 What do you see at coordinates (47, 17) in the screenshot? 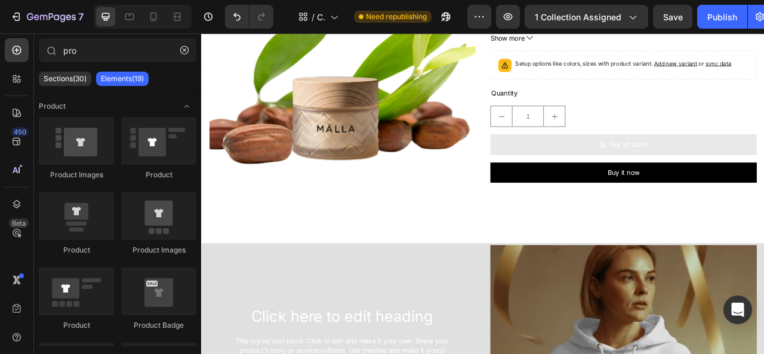
I see `button: 7` at bounding box center [47, 17].